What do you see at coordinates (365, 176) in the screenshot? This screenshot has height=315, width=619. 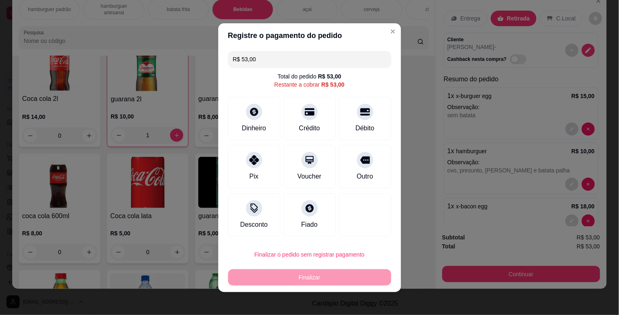 I see `div: Outro` at bounding box center [365, 176].